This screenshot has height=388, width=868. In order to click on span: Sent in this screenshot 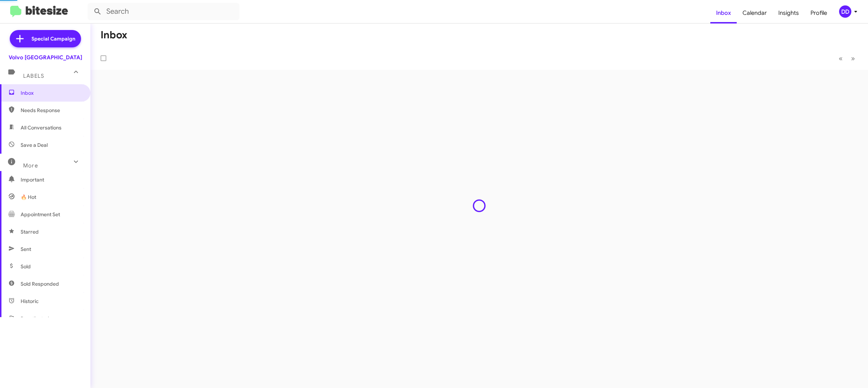, I will do `click(26, 249)`.